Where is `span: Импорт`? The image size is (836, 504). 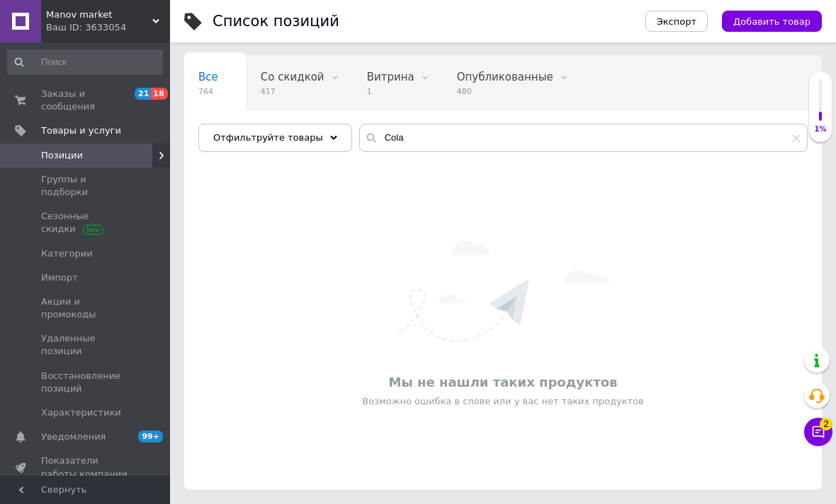 span: Импорт is located at coordinates (59, 278).